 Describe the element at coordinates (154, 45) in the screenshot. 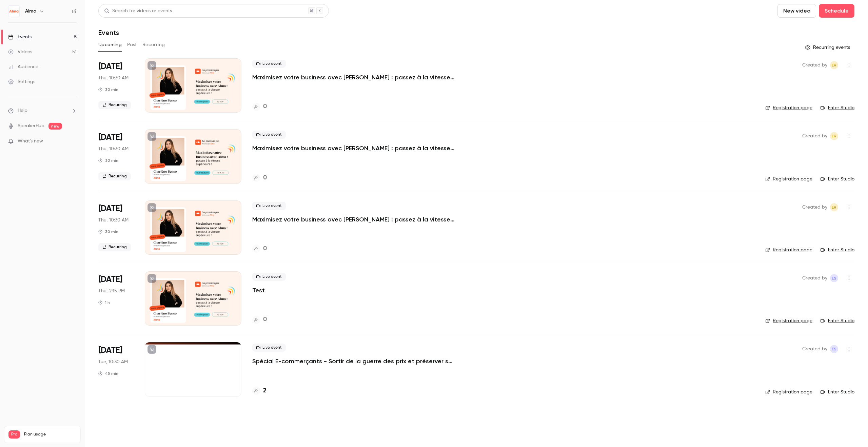

I see `button: Recurring` at that location.